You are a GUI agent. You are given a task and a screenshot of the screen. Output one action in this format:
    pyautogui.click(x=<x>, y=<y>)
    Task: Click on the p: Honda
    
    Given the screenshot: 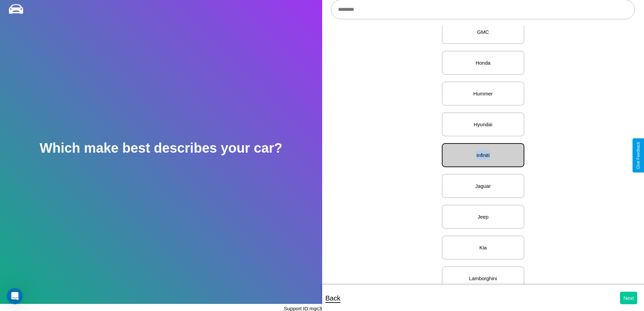 What is the action you would take?
    pyautogui.click(x=483, y=63)
    